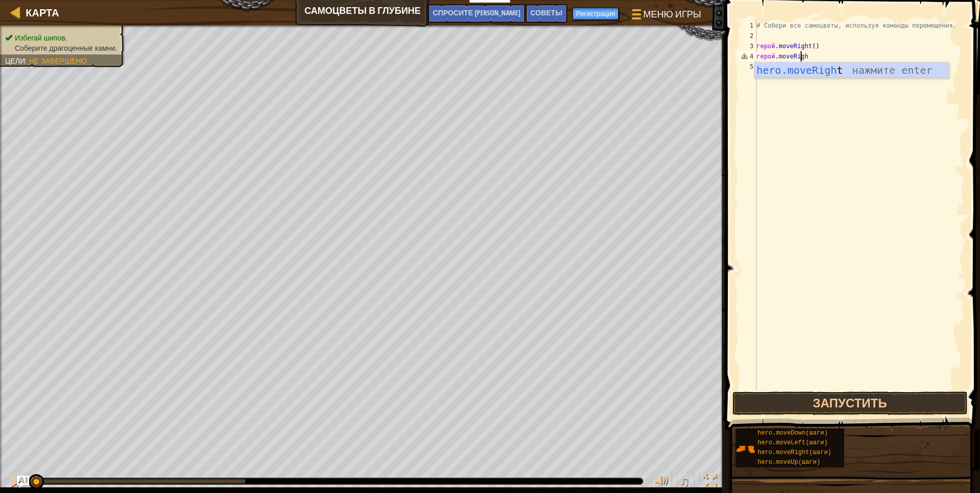  I want to click on span: Не завершено, so click(58, 61).